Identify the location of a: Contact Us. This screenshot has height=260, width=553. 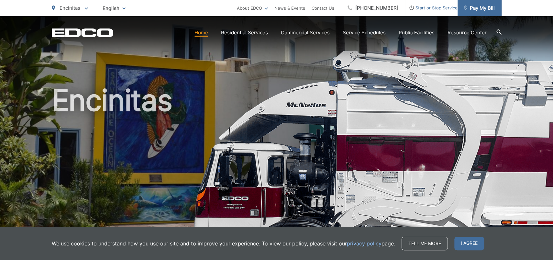
(323, 8).